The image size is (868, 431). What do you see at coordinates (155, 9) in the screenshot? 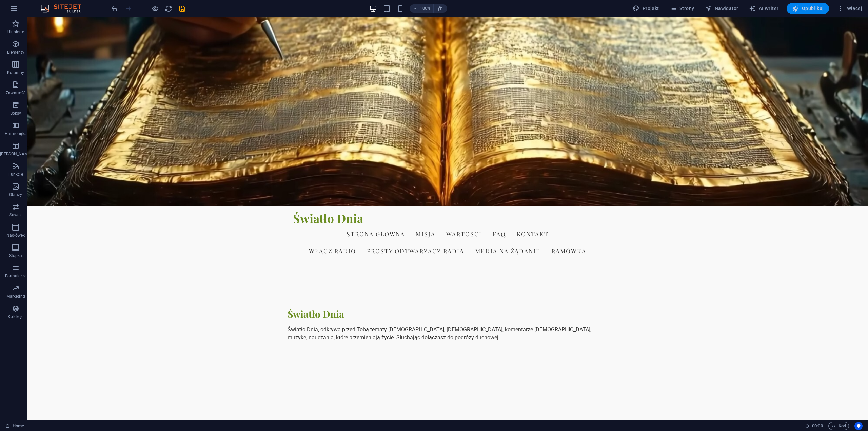
I see `button: Kliknij tutaj, aby wyjść z trybu podglądu i kontynuować edycję` at bounding box center [155, 9].